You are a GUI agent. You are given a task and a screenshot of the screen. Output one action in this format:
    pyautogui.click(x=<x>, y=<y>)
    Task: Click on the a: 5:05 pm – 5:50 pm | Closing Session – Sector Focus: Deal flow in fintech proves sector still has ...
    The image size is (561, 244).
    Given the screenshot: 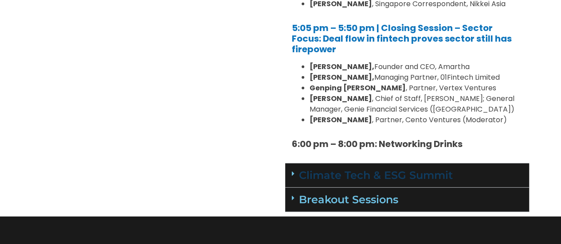 What is the action you would take?
    pyautogui.click(x=402, y=39)
    